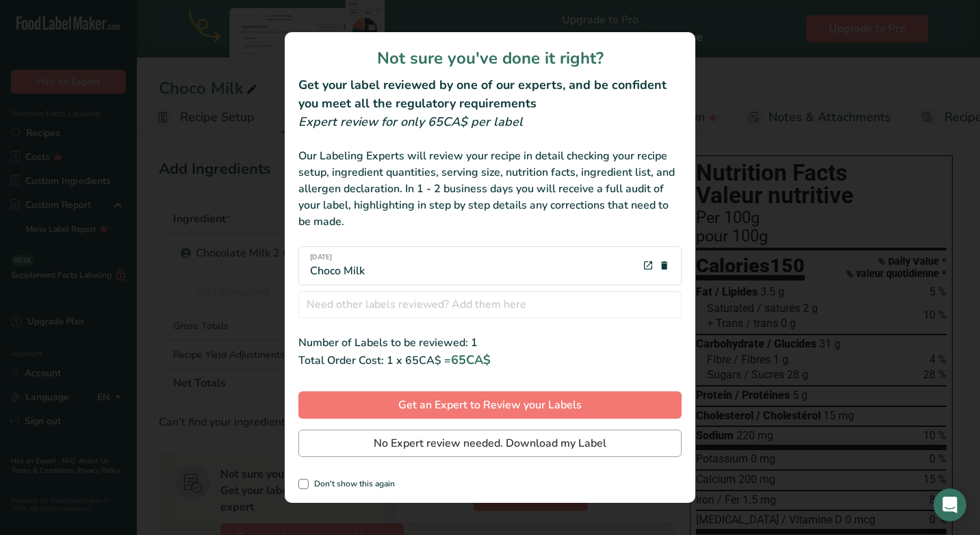  What do you see at coordinates (490, 304) in the screenshot?
I see `input: Need other labels reviewed? Add them here` at bounding box center [490, 304].